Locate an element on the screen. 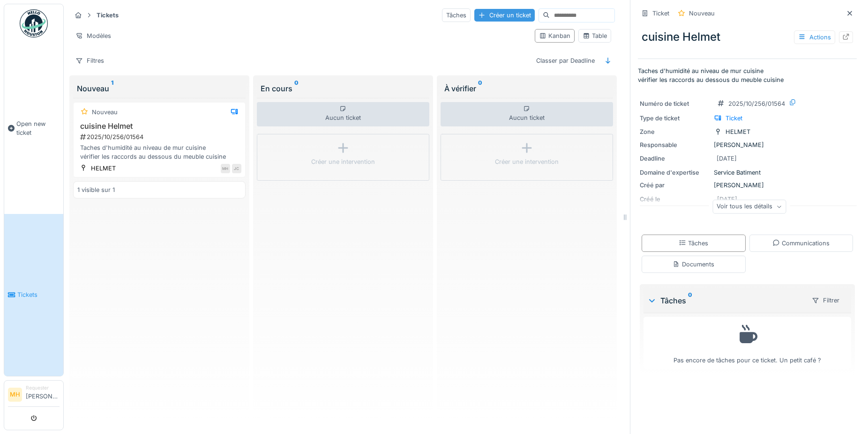  h3: cuisine Helmet is located at coordinates (159, 126).